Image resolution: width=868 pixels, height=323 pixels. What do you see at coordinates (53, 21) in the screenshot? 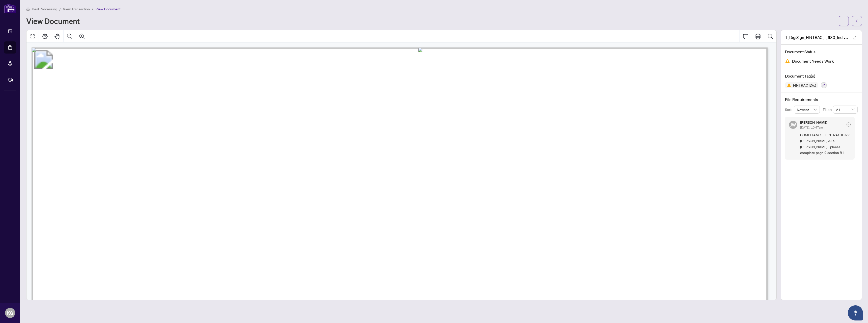
I see `h1: View Document` at bounding box center [53, 21].